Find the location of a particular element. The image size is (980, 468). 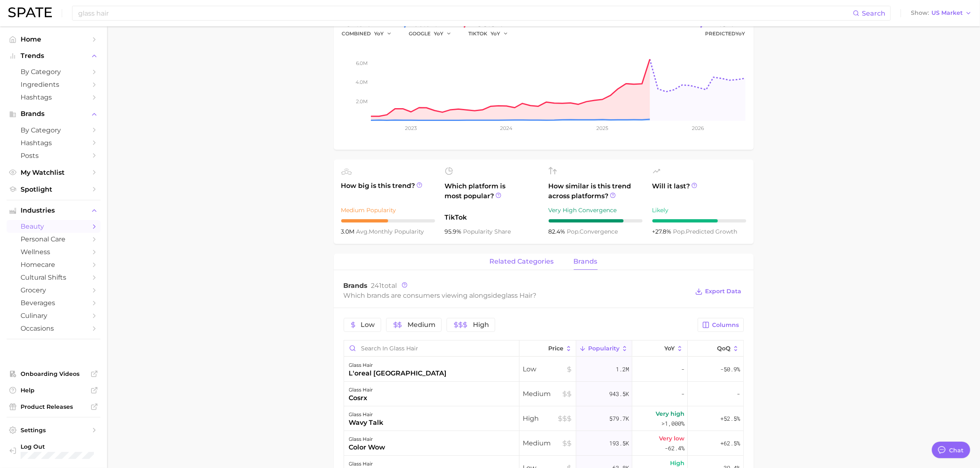

a: personal care is located at coordinates (54, 239).